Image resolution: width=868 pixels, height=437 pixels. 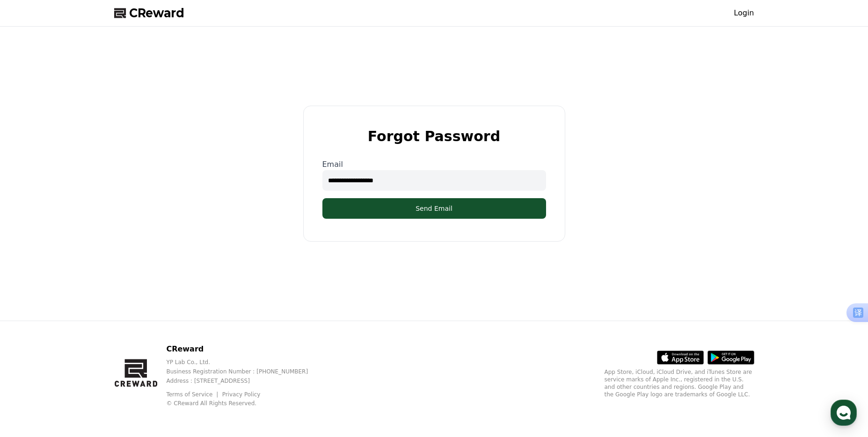 I want to click on p: CReward, so click(x=244, y=349).